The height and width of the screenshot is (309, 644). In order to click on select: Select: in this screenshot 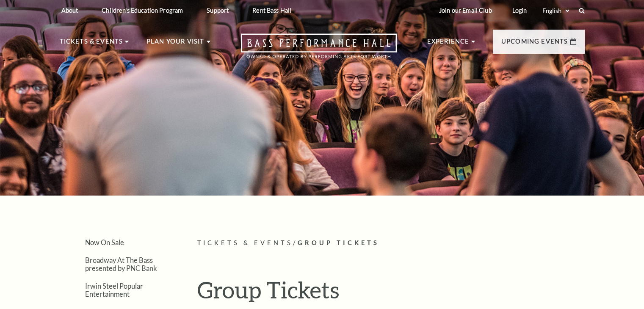, I will do `click(555, 11)`.